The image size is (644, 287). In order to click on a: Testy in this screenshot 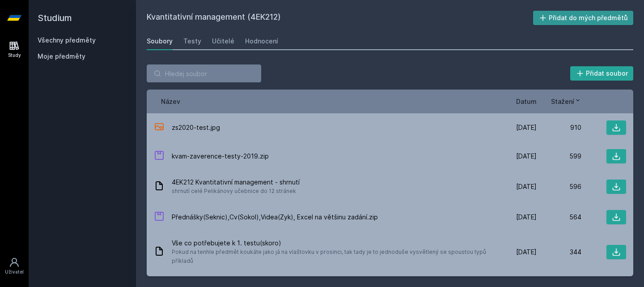, I will do `click(192, 41)`.